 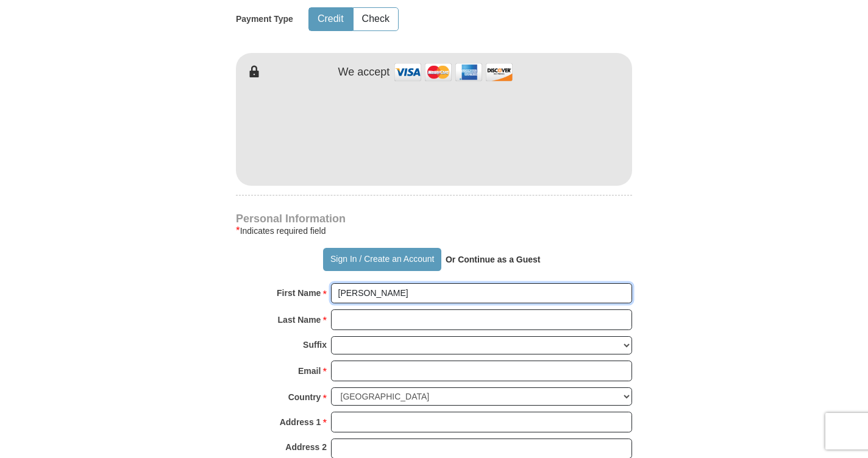 I want to click on h4: We accept, so click(x=364, y=72).